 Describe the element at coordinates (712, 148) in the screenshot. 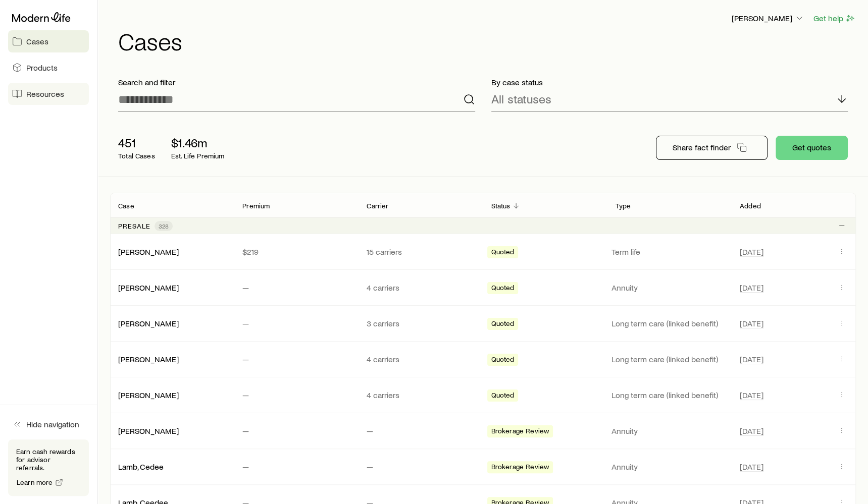

I see `button: Share fact finder` at that location.